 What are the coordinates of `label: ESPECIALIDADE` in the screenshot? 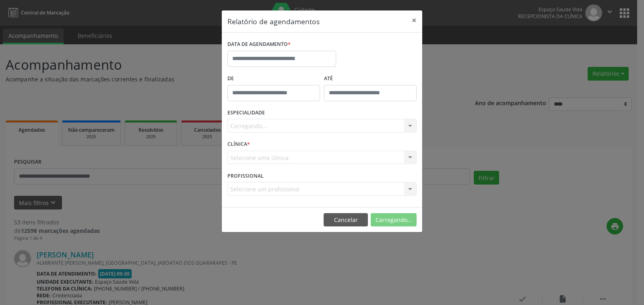 It's located at (246, 113).